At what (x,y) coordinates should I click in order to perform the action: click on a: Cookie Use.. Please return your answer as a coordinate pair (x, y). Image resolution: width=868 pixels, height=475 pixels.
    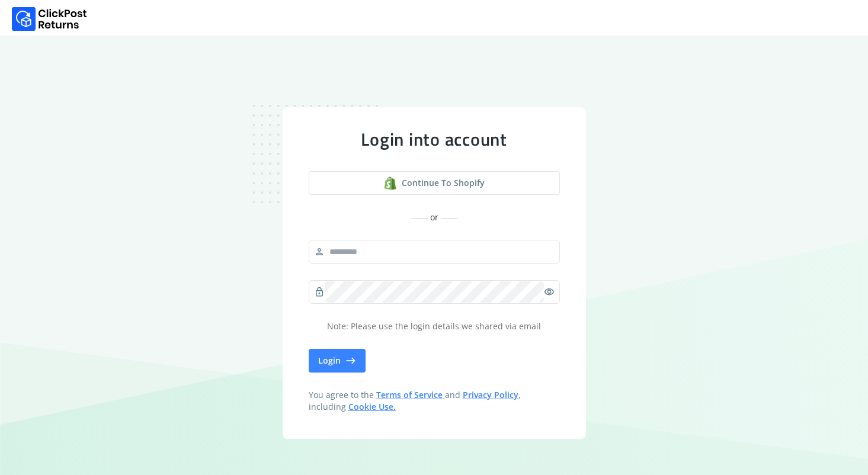
    Looking at the image, I should click on (372, 407).